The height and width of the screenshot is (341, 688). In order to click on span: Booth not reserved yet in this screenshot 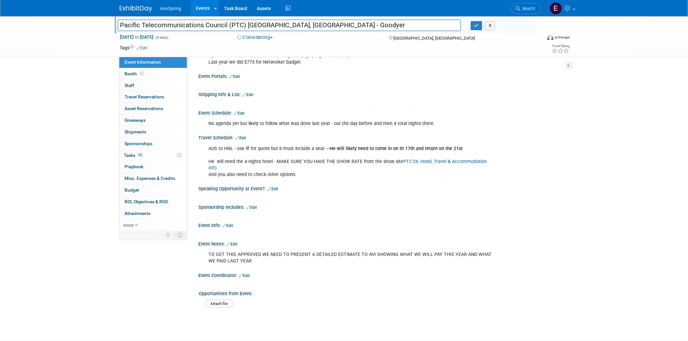, I will do `click(141, 73)`.